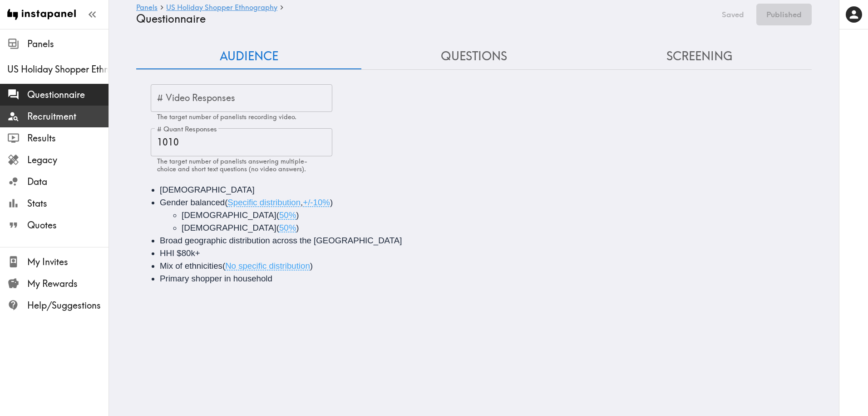 The height and width of the screenshot is (416, 868). What do you see at coordinates (226, 117) in the screenshot?
I see `span: The target number of panelists recording video.` at bounding box center [226, 117].